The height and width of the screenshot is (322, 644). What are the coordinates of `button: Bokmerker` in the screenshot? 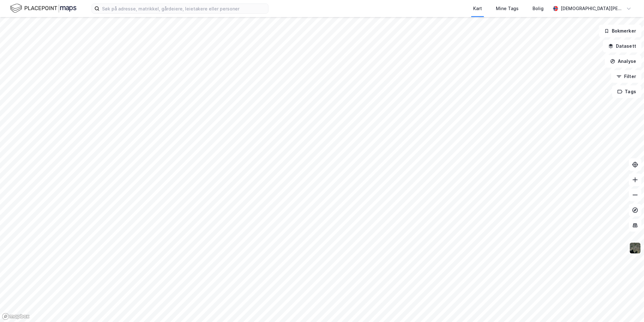 It's located at (620, 31).